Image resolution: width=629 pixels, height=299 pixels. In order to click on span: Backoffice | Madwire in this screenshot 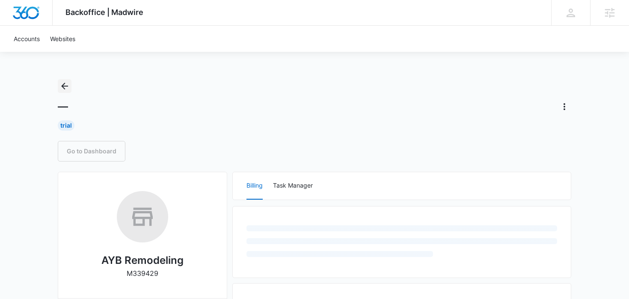, I will do `click(104, 12)`.